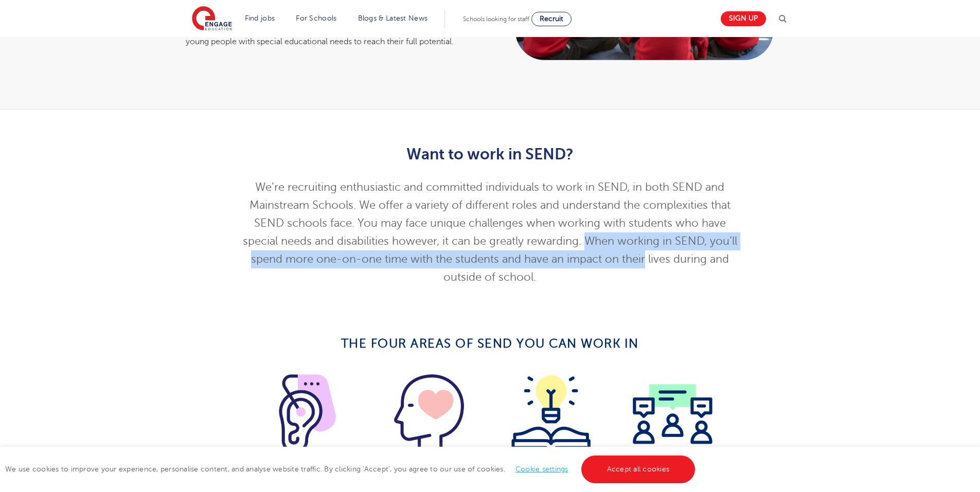 The height and width of the screenshot is (492, 980). I want to click on a: Blogs & Latest News, so click(393, 18).